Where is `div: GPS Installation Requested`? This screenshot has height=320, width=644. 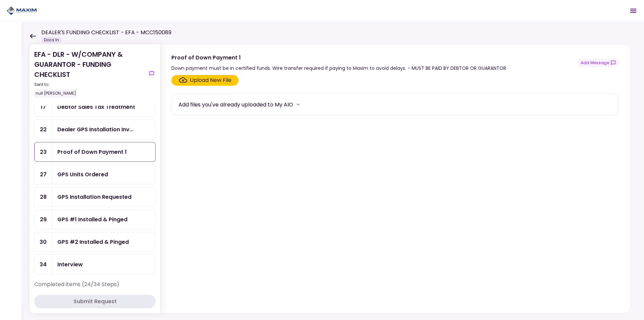
div: GPS Installation Requested is located at coordinates (94, 196).